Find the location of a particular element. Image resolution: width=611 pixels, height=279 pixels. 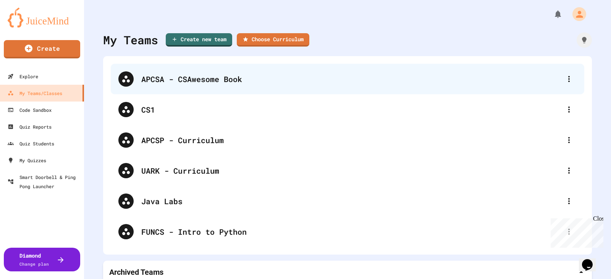

div: Diamond is located at coordinates (34, 260).